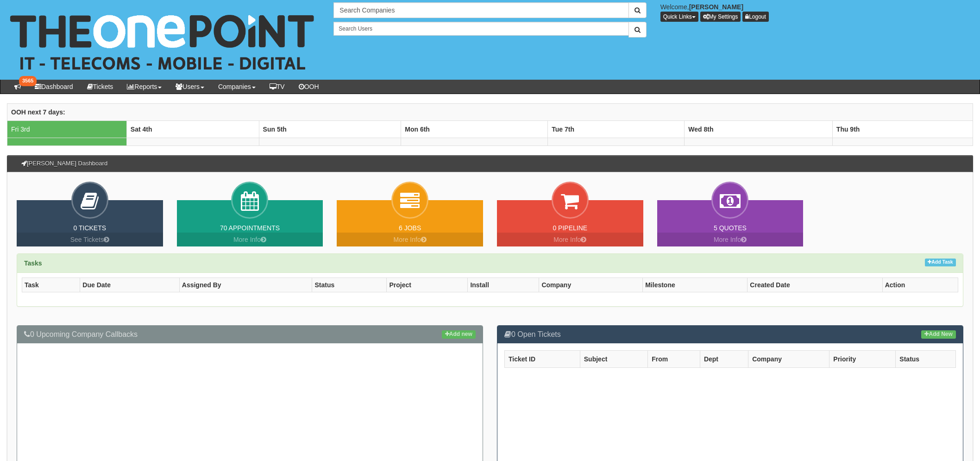 Image resolution: width=980 pixels, height=461 pixels. What do you see at coordinates (33, 263) in the screenshot?
I see `strong: Tasks` at bounding box center [33, 263].